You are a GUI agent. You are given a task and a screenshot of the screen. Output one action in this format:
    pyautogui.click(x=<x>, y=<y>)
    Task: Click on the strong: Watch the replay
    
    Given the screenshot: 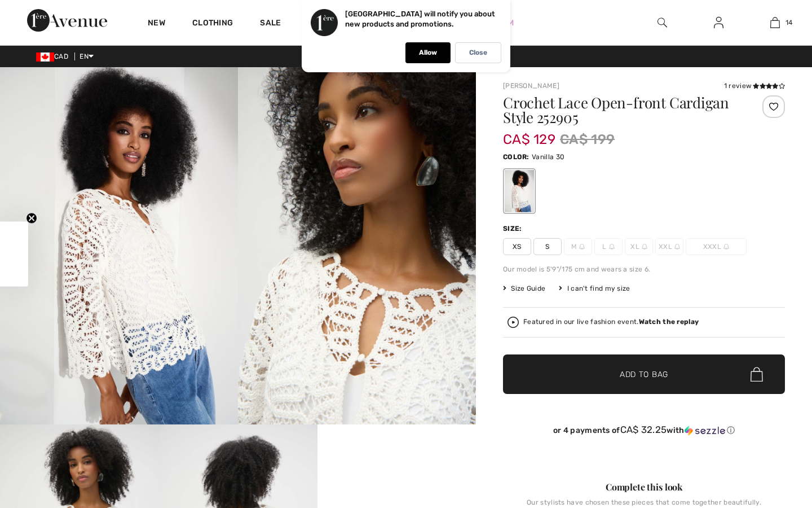 What is the action you would take?
    pyautogui.click(x=669, y=322)
    